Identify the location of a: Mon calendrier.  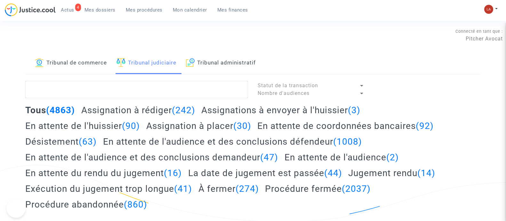
(190, 10).